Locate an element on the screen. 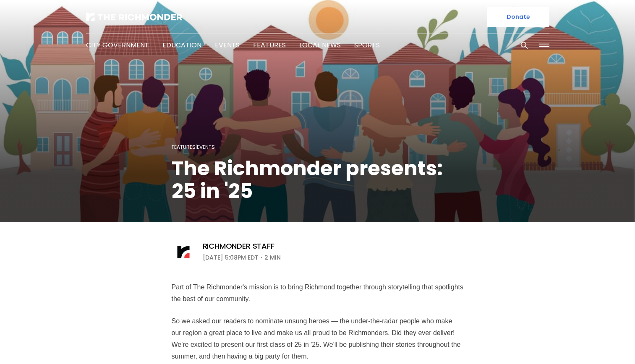 This screenshot has height=364, width=635. img: Richmonder Staff is located at coordinates (183, 252).